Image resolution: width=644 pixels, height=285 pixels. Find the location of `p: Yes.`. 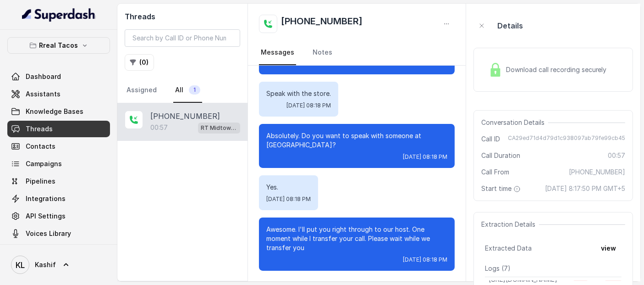

p: Yes. is located at coordinates (289, 187).